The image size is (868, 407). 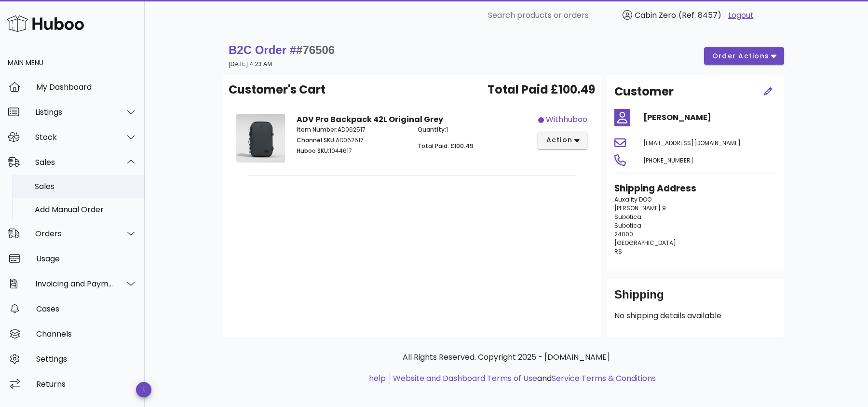 I want to click on div: Add Manual Order, so click(x=86, y=209).